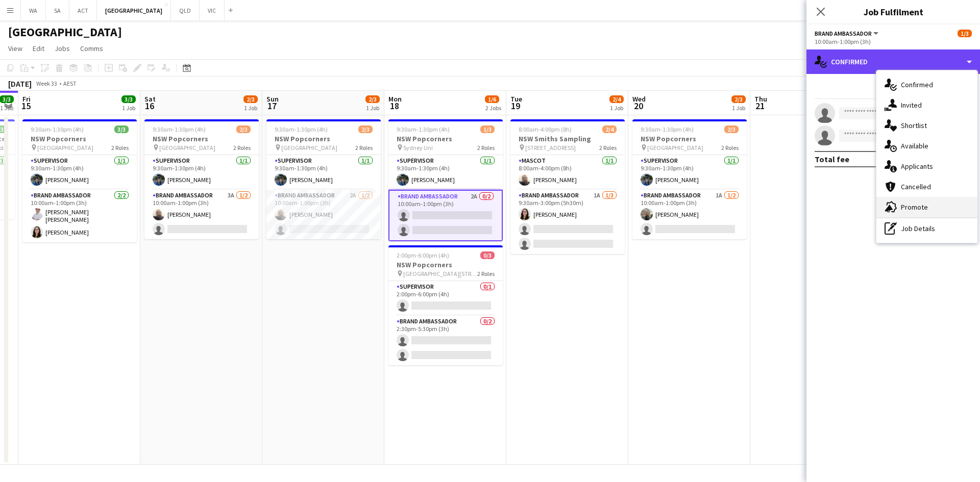 The image size is (980, 482). What do you see at coordinates (418, 148) in the screenshot?
I see `span: Sydney Uni` at bounding box center [418, 148].